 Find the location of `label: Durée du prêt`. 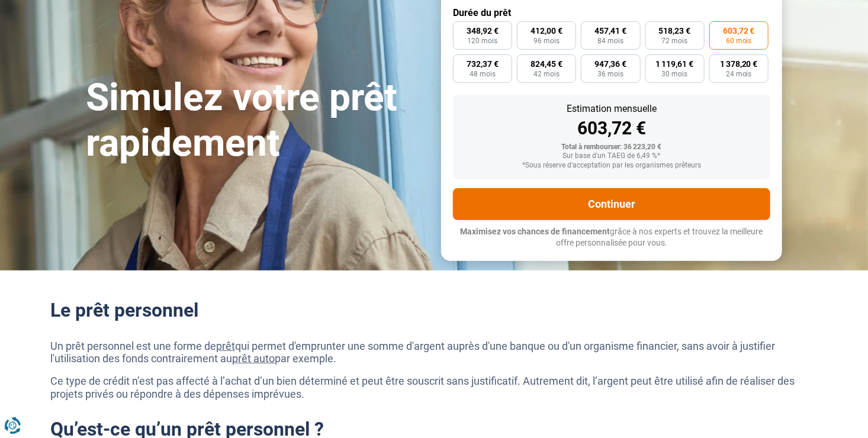

label: Durée du prêt is located at coordinates (612, 13).